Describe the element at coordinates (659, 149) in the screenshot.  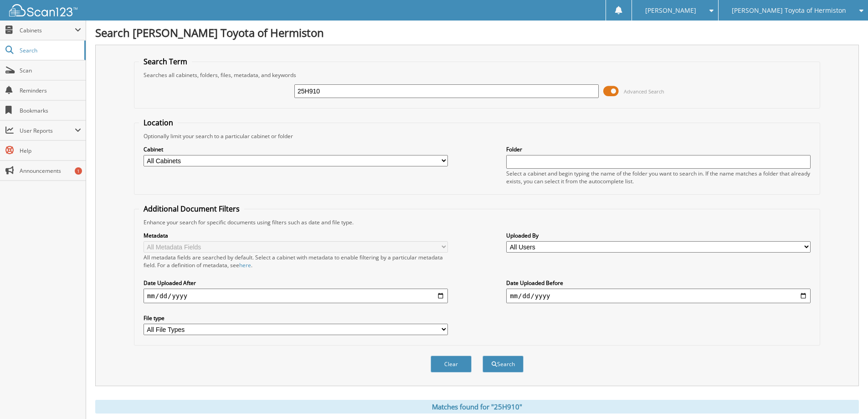
I see `label: Folder` at that location.